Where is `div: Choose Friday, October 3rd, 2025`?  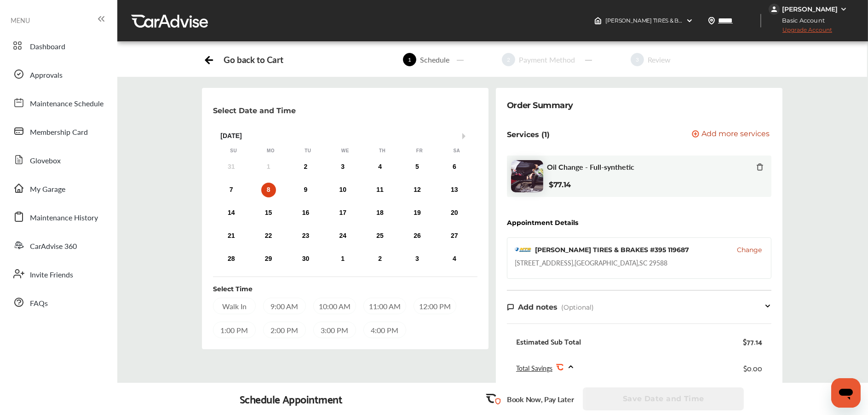 div: Choose Friday, October 3rd, 2025 is located at coordinates (417, 259).